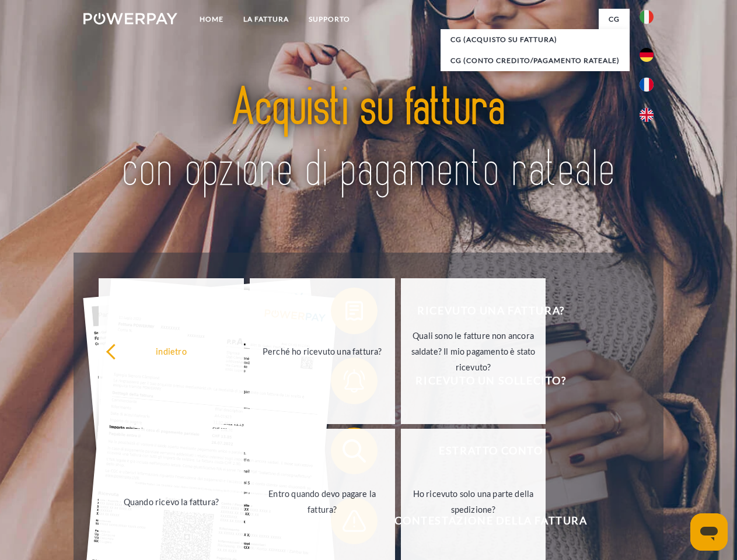 This screenshot has width=737, height=560. I want to click on img: en, so click(647, 115).